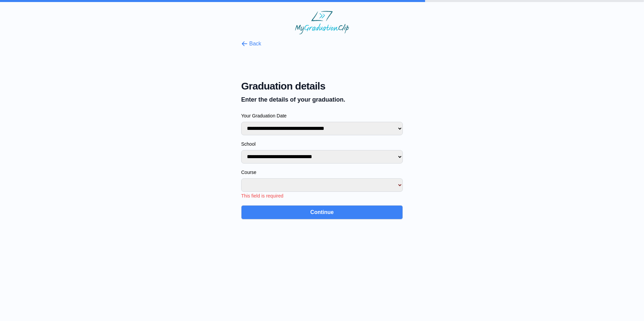 This screenshot has width=644, height=321. Describe the element at coordinates (322, 212) in the screenshot. I see `button: Continue` at that location.